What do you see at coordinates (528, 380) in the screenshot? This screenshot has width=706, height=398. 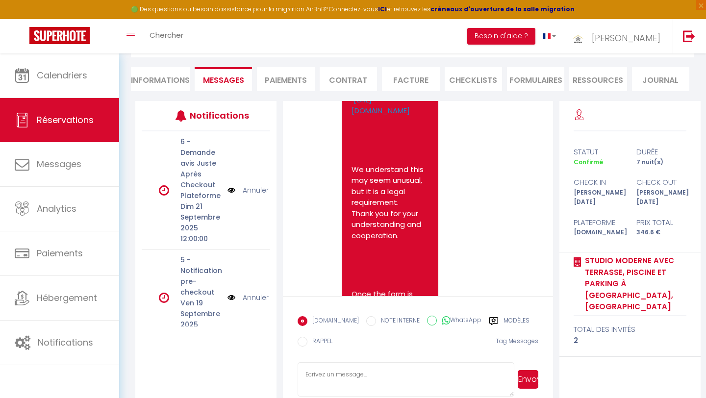 I see `button: Envoyer` at bounding box center [528, 380].